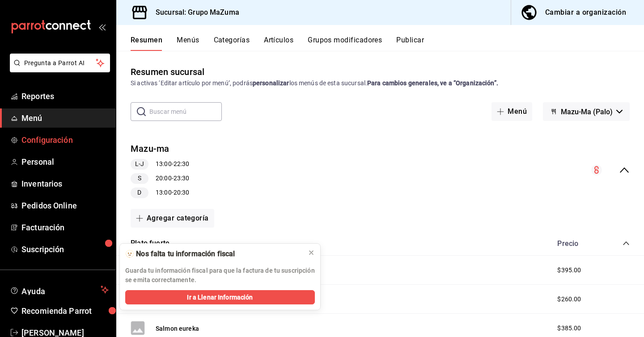  I want to click on span: Recomienda Parrot, so click(65, 311).